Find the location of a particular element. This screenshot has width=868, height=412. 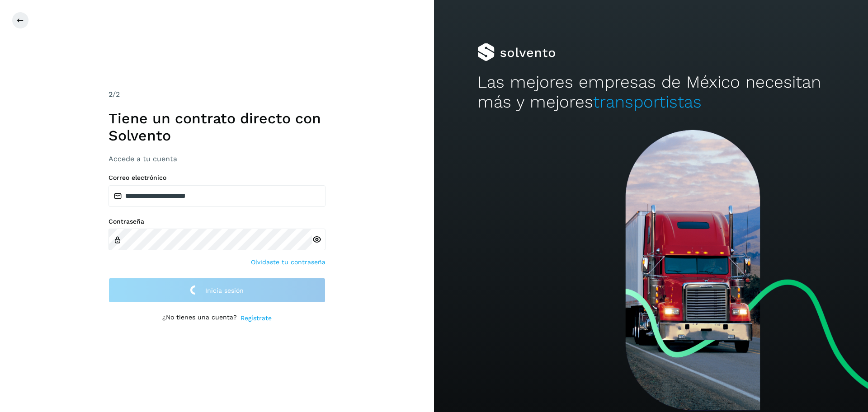

a: Regístrate is located at coordinates (256, 318).